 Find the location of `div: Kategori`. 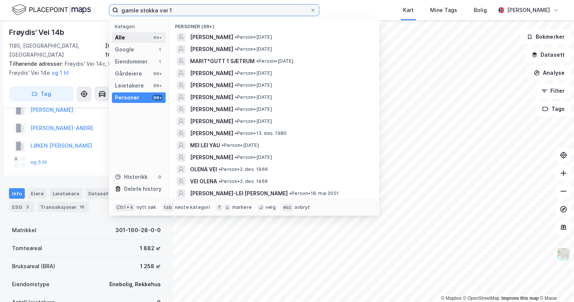

div: Kategori is located at coordinates (140, 26).